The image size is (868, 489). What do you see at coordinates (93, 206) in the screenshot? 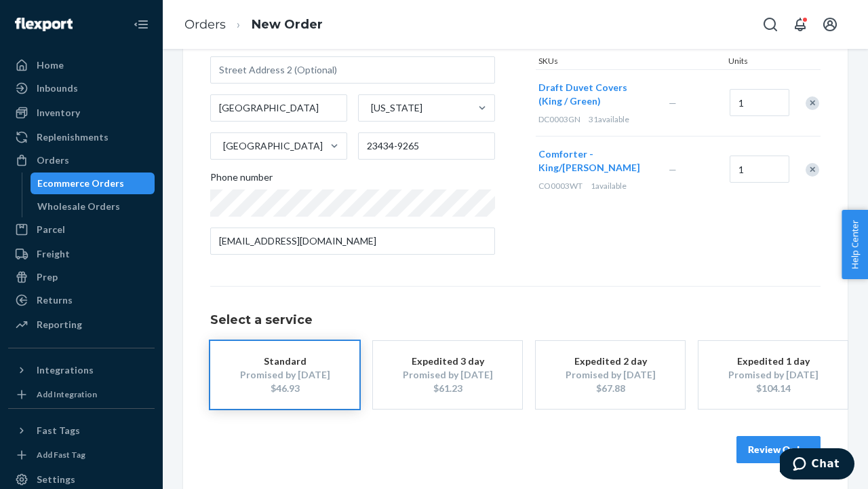
I see `a: Wholesale Orders` at bounding box center [93, 206].